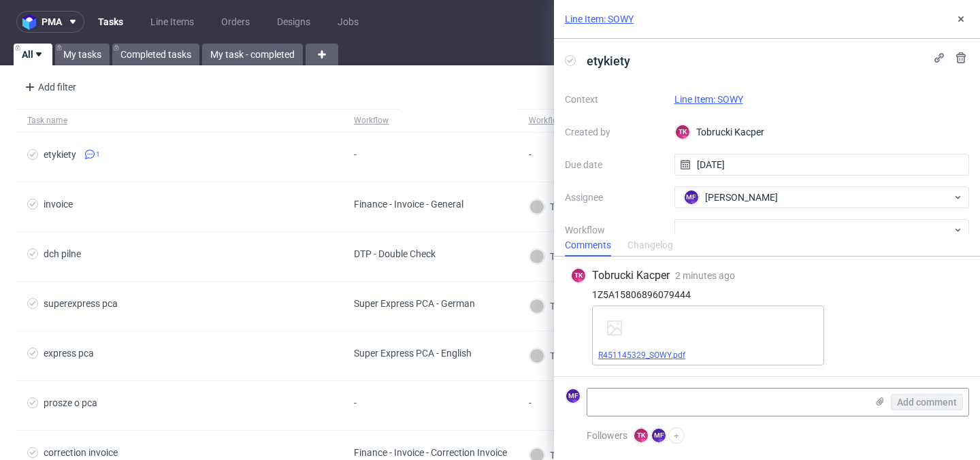  Describe the element at coordinates (642, 355) in the screenshot. I see `a: R451145329_SOWY.pdf` at that location.